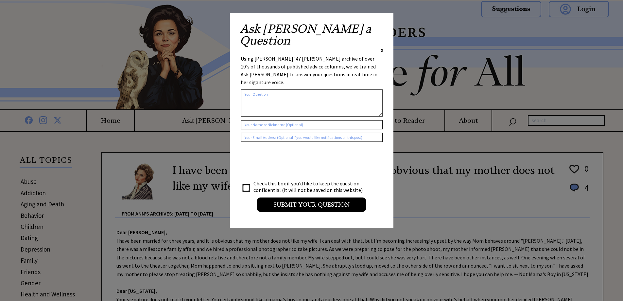 The height and width of the screenshot is (301, 623). Describe the element at coordinates (382, 50) in the screenshot. I see `span: X` at that location.